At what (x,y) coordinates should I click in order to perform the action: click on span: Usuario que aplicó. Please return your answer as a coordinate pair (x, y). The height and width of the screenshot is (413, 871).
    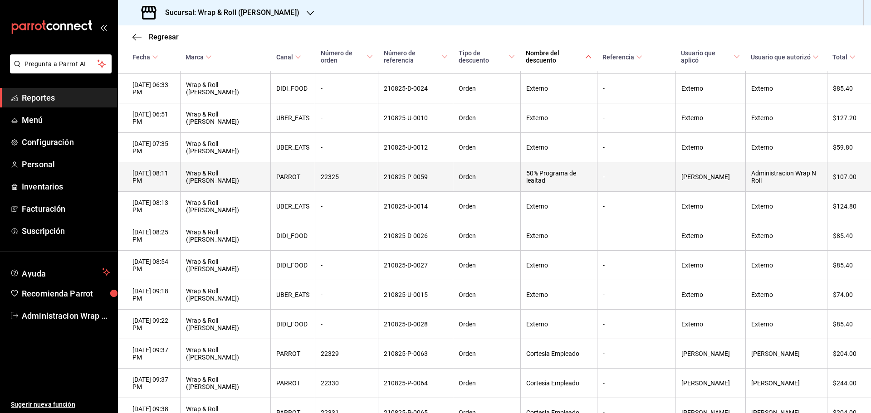
    Looking at the image, I should click on (711, 57).